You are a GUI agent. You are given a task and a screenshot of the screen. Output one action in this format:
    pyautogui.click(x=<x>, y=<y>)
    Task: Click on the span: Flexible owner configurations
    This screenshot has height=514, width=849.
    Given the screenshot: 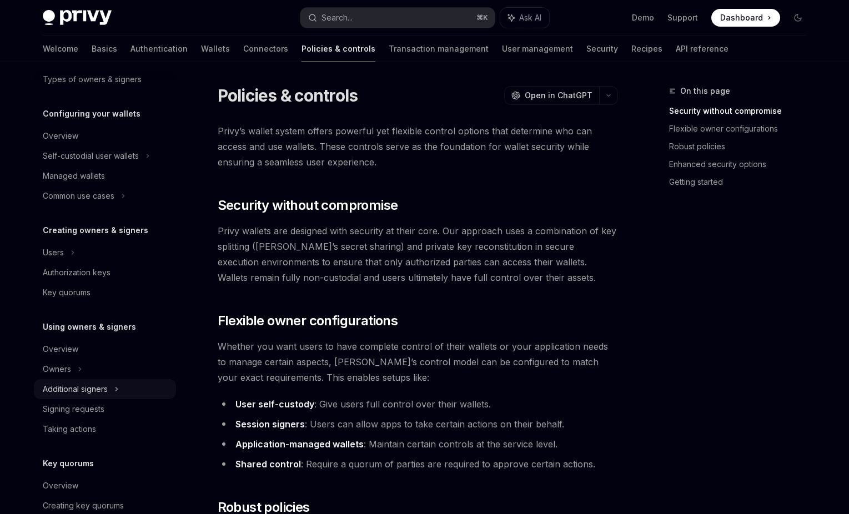 What is the action you would take?
    pyautogui.click(x=308, y=321)
    